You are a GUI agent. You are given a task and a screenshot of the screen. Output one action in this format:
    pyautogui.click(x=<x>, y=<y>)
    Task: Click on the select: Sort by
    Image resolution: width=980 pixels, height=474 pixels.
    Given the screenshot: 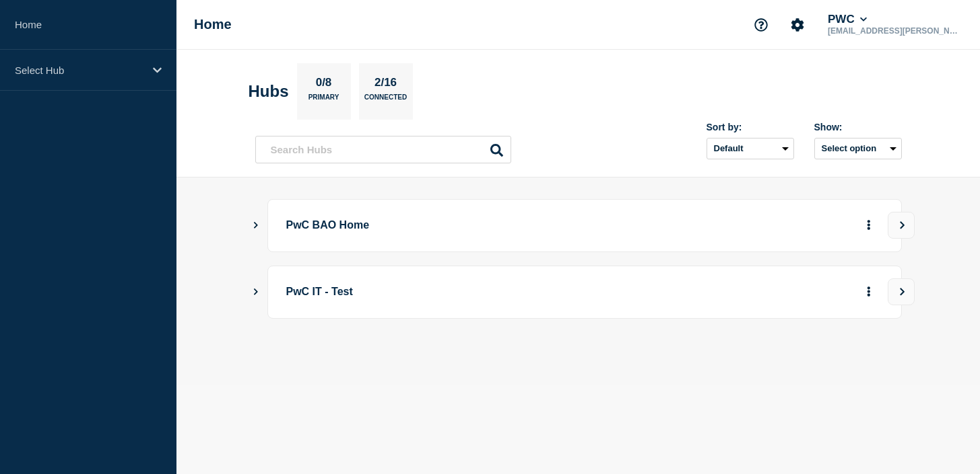 What is the action you would take?
    pyautogui.click(x=750, y=149)
    